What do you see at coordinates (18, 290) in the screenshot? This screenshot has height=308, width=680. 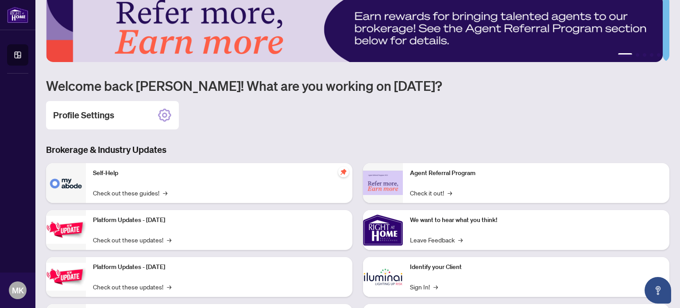 I see `span: MK` at bounding box center [18, 290].